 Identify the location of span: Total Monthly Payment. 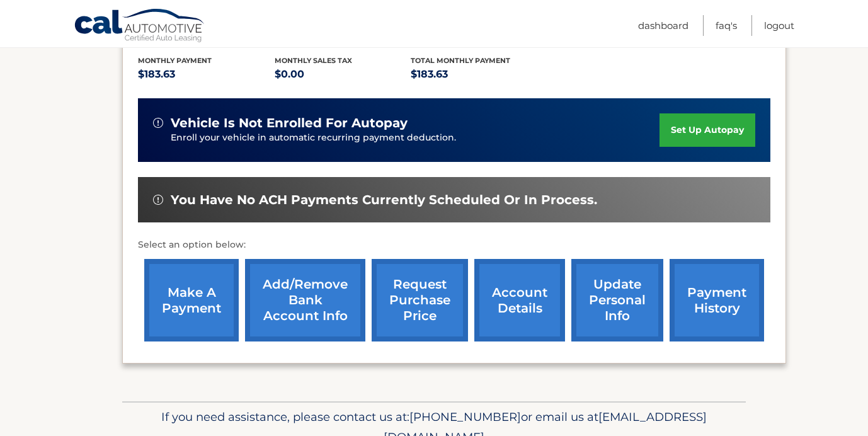
(460, 61).